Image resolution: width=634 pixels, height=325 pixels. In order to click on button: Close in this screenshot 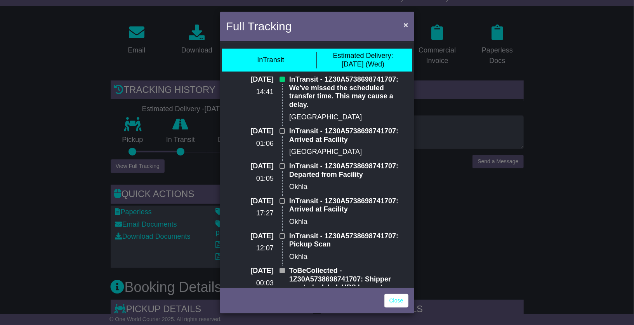, I will do `click(406, 24)`.